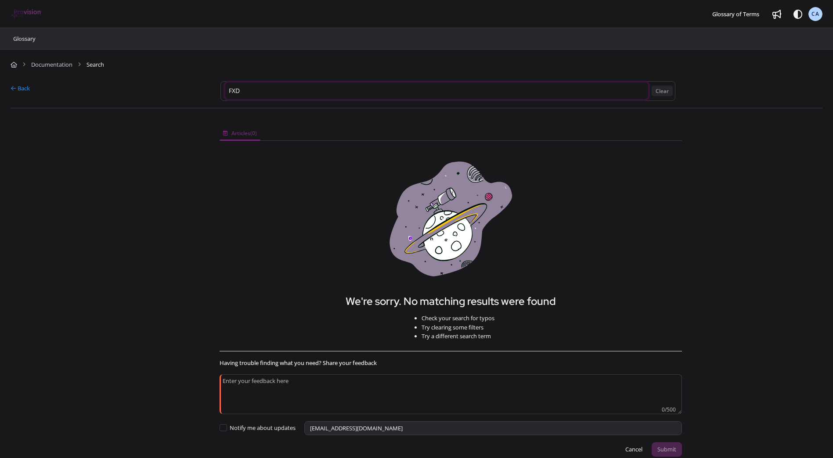  I want to click on small: 0/500, so click(448, 410).